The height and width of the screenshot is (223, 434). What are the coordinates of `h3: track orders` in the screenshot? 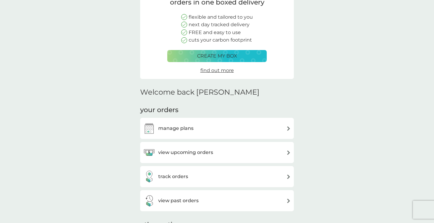 It's located at (173, 177).